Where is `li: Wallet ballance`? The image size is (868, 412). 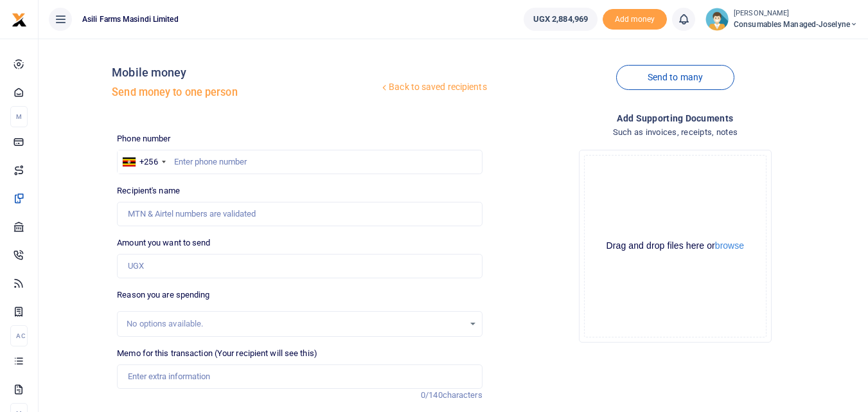 li: Wallet ballance is located at coordinates (560, 19).